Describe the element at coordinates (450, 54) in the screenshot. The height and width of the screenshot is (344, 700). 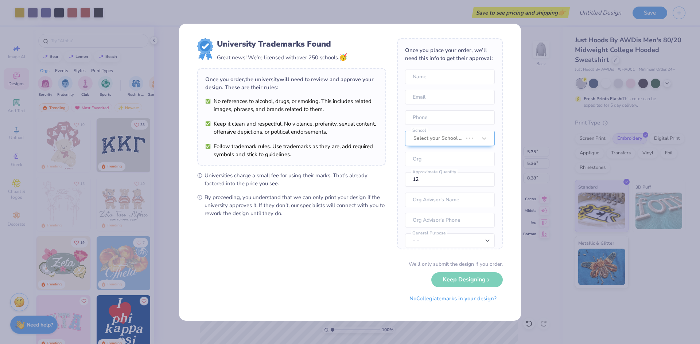
I see `div: Once you place your order, we’ll need this info to get their approval:` at that location.